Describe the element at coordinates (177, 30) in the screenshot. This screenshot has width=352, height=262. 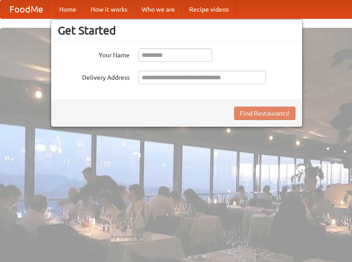
I see `h3: Get Started` at that location.